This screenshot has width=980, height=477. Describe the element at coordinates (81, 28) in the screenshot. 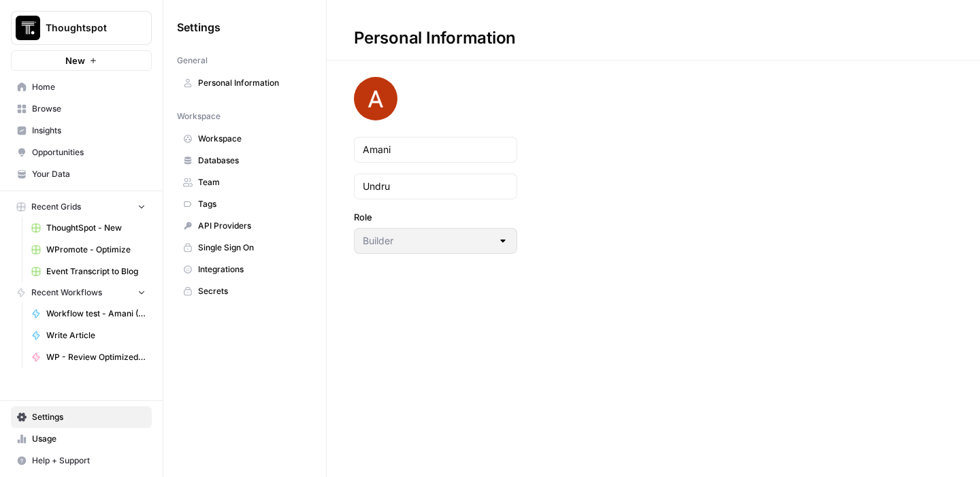

I see `button: Workspace: Thoughtspot` at that location.